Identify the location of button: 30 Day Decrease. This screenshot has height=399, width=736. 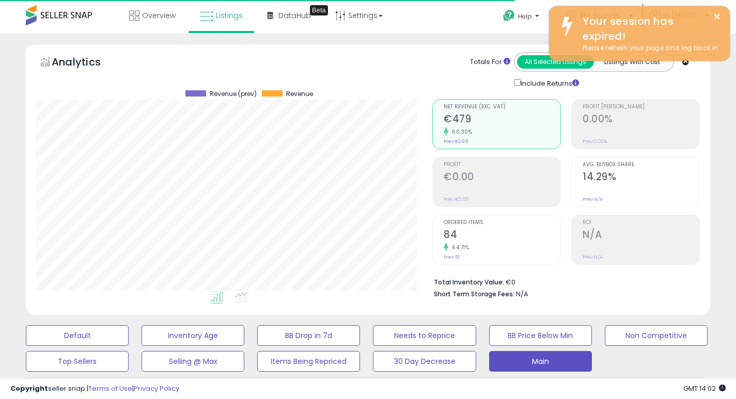
(424, 362).